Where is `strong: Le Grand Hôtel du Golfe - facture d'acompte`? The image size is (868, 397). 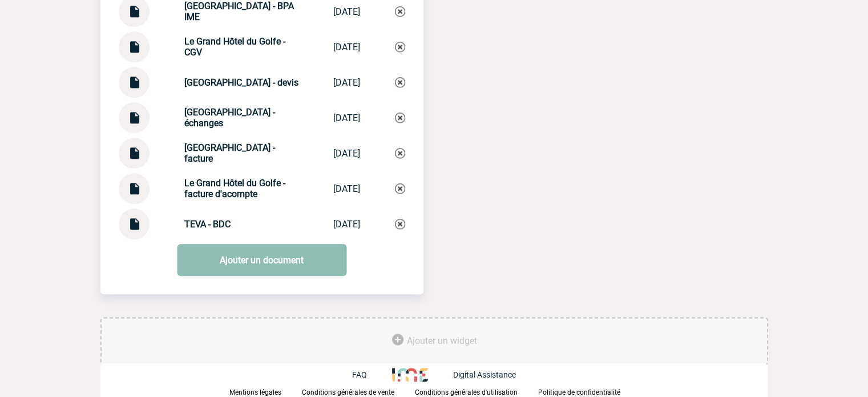 strong: Le Grand Hôtel du Golfe - facture d'acompte is located at coordinates (234, 188).